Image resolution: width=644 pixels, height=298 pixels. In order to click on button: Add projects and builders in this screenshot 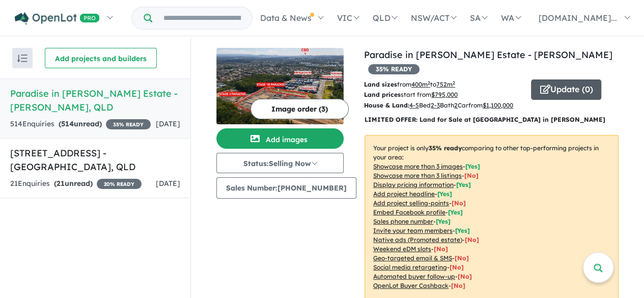, I will do `click(100, 58)`.